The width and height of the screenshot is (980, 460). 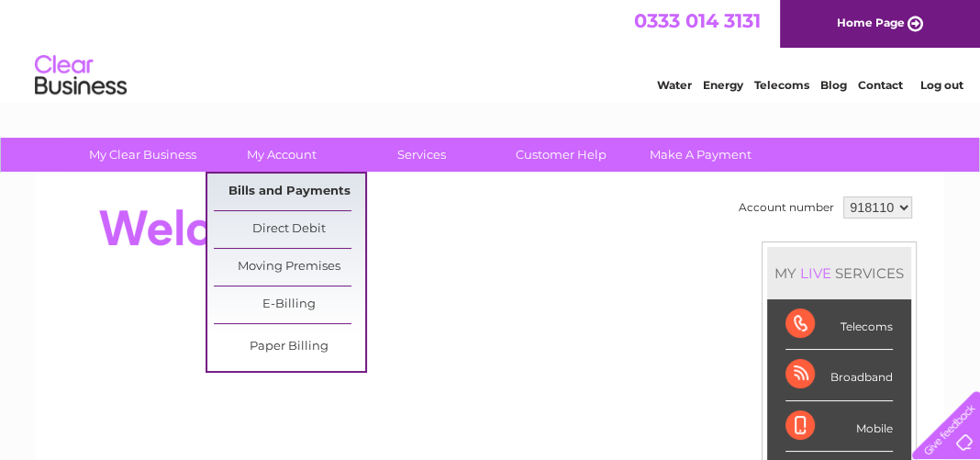 What do you see at coordinates (723, 85) in the screenshot?
I see `a: Energy` at bounding box center [723, 85].